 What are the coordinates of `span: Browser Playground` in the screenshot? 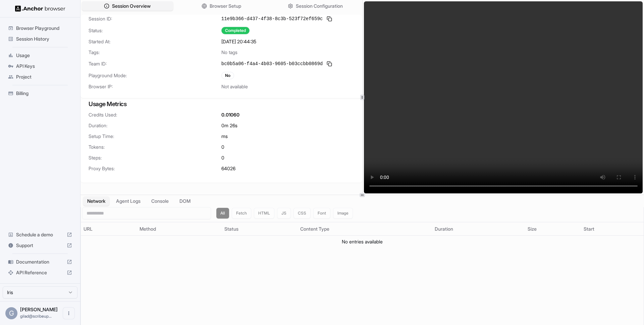 It's located at (44, 28).